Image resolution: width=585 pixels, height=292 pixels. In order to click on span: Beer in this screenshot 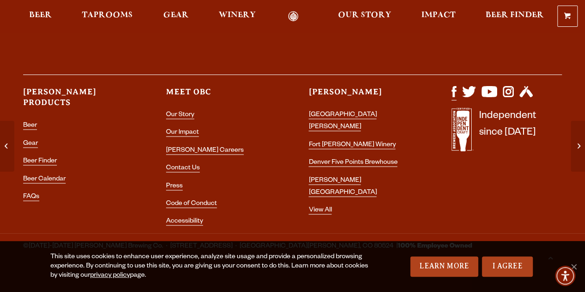, I will do `click(40, 15)`.